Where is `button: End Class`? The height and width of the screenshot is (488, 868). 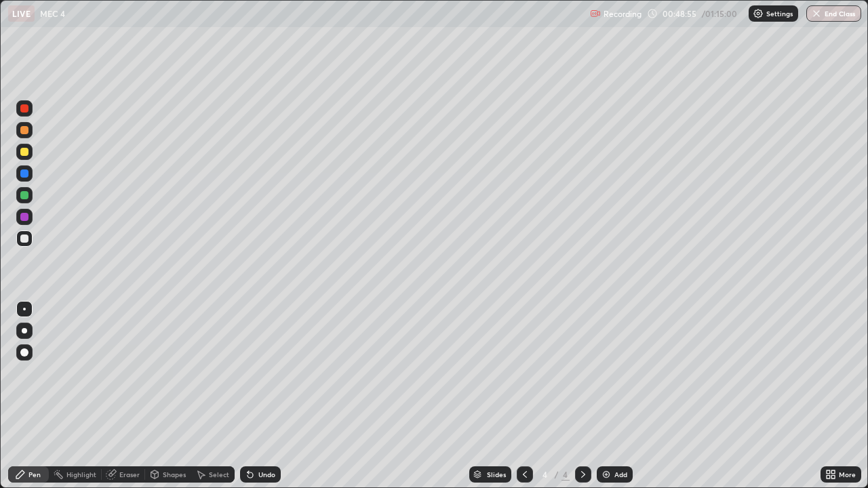
button: End Class is located at coordinates (833, 14).